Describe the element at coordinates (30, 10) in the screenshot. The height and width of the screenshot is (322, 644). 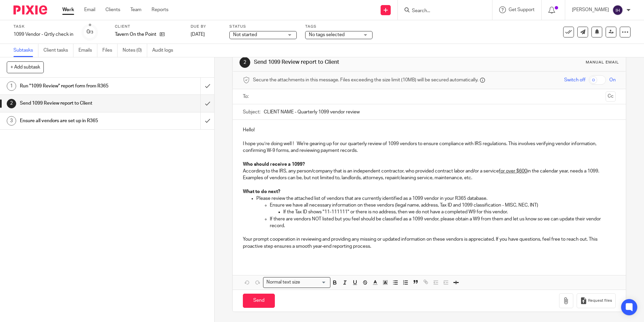
I see `img: Pixie` at that location.